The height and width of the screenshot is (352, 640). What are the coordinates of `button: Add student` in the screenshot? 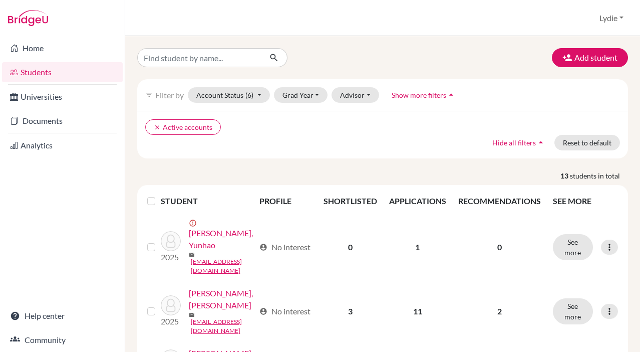 It's located at (590, 58).